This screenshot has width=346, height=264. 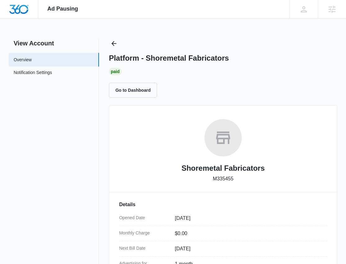 What do you see at coordinates (249, 233) in the screenshot?
I see `dd: $0.00` at bounding box center [249, 233].